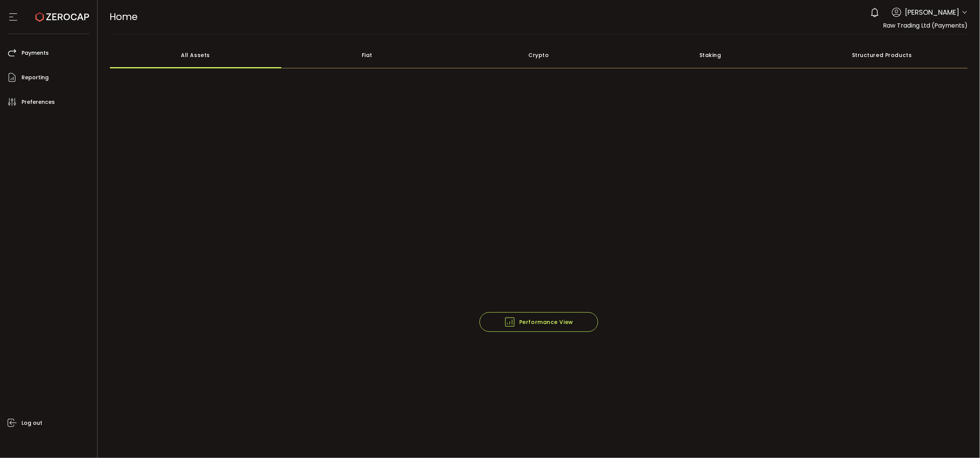 Image resolution: width=980 pixels, height=458 pixels. Describe the element at coordinates (196, 55) in the screenshot. I see `div: All Assets` at that location.